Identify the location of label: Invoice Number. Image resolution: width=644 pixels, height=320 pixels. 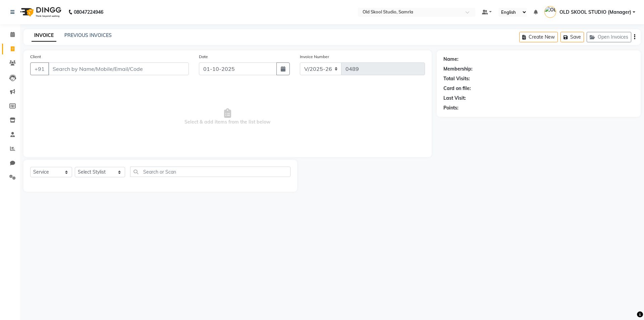
(314, 57).